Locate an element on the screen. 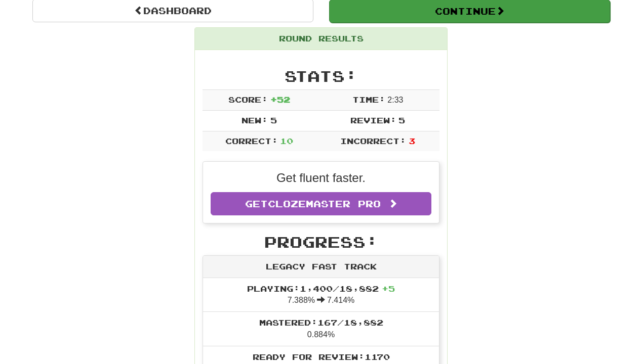 This screenshot has width=642, height=364. span: + 52 is located at coordinates (280, 99).